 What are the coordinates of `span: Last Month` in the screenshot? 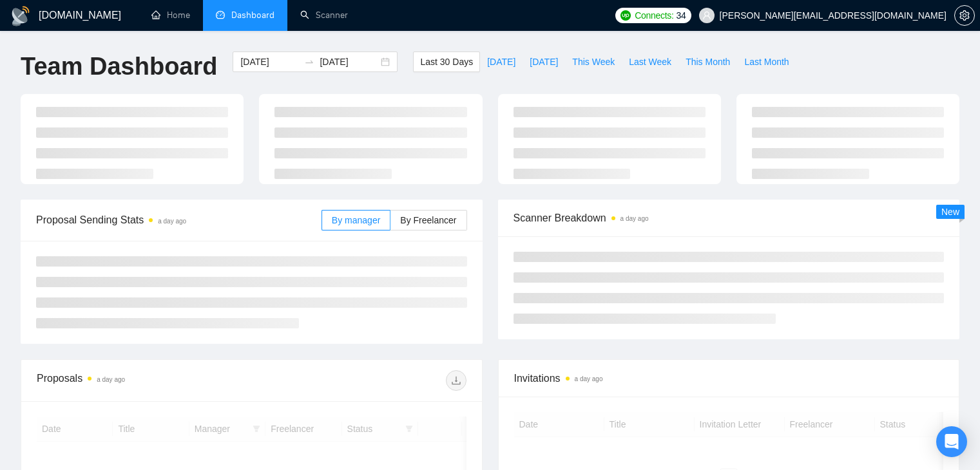 It's located at (766, 62).